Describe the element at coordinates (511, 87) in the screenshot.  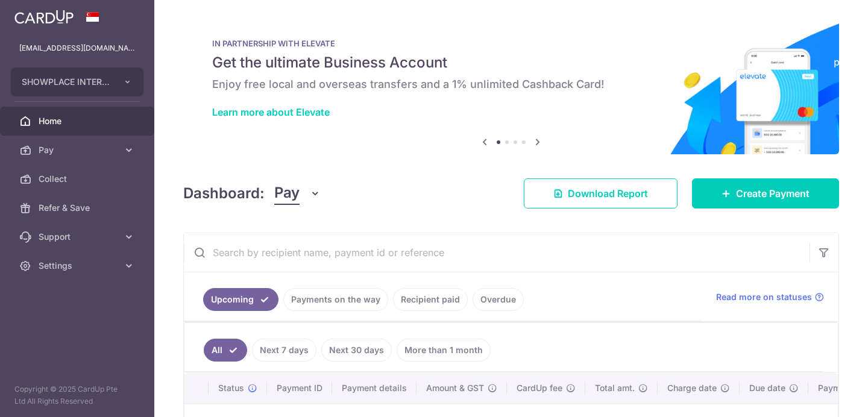
I see `img: Renovation banner` at that location.